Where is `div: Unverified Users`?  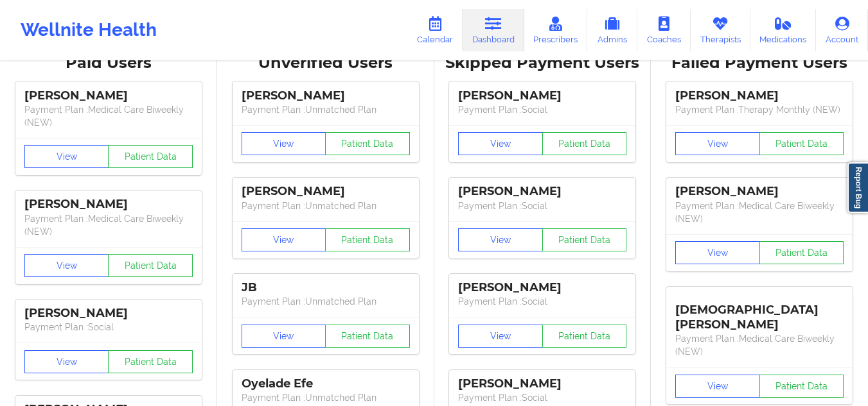 div: Unverified Users is located at coordinates (326, 63).